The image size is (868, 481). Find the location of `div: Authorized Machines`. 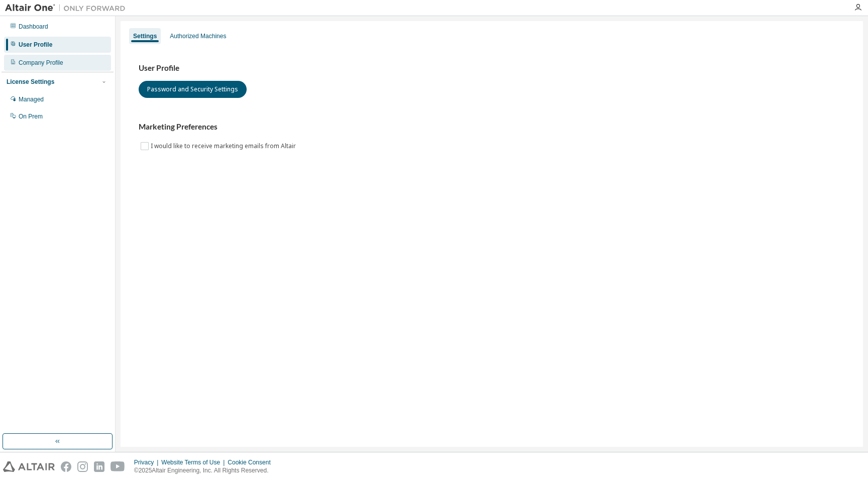

div: Authorized Machines is located at coordinates (198, 36).